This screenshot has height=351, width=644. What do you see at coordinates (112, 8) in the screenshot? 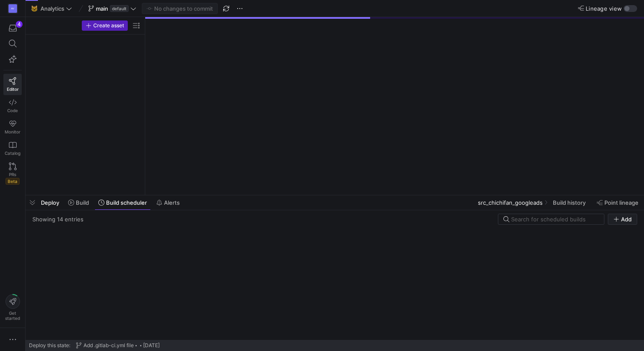
I see `button: maindefault` at bounding box center [112, 8].